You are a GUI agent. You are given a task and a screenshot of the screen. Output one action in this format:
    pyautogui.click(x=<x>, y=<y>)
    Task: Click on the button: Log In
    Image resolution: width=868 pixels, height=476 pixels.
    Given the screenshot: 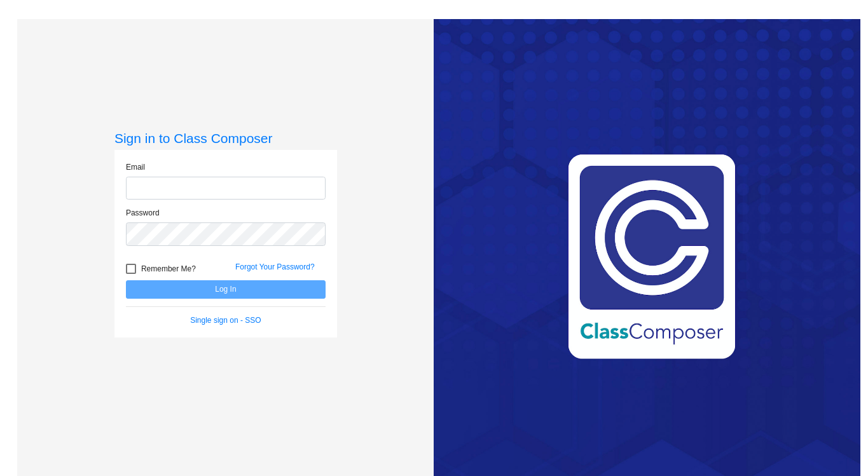 What is the action you would take?
    pyautogui.click(x=225, y=289)
    